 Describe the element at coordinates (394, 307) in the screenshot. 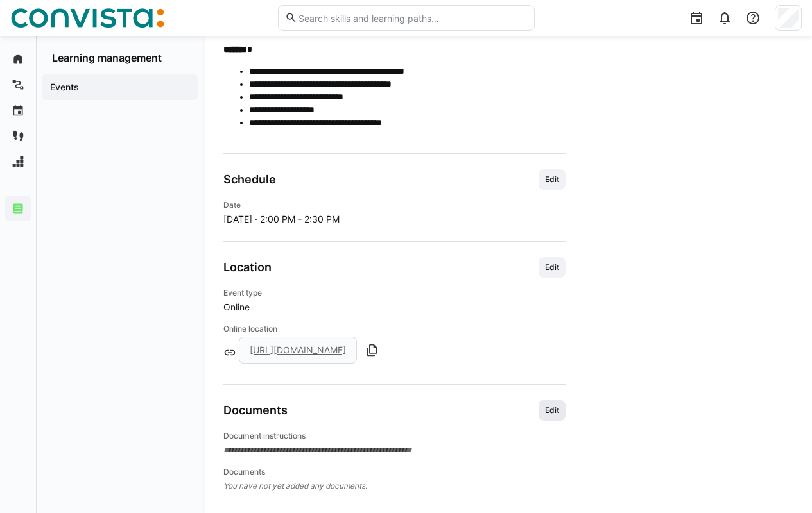

I see `span: Online` at that location.